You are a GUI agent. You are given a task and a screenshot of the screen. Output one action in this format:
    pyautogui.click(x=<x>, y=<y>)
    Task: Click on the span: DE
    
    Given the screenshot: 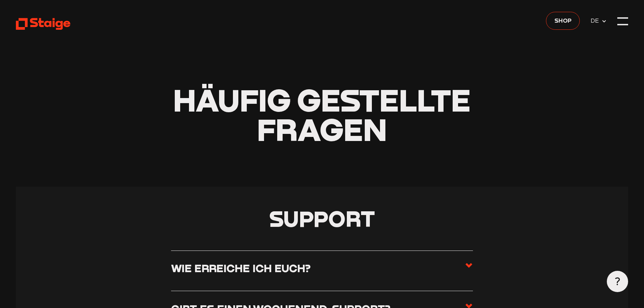 What is the action you would take?
    pyautogui.click(x=596, y=21)
    